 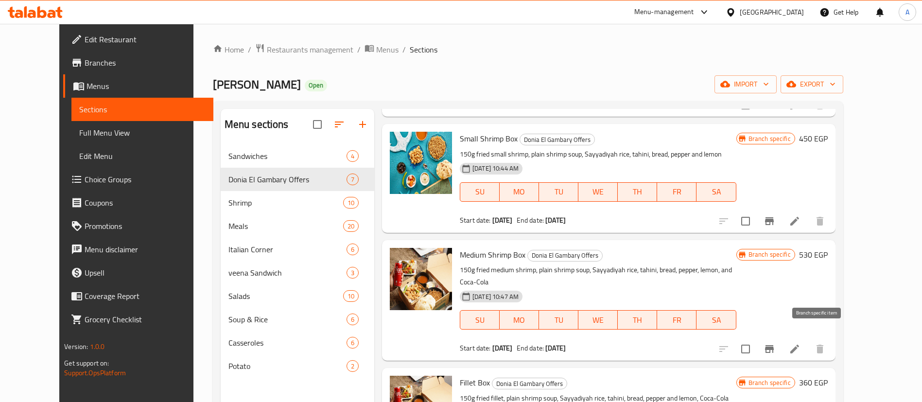 What do you see at coordinates (138, 203) in the screenshot?
I see `a: Coupons` at bounding box center [138, 203].